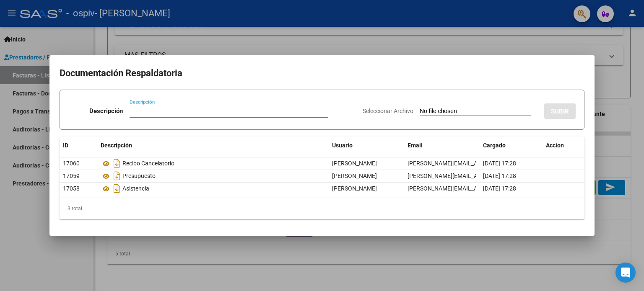  I want to click on span: 17058, so click(71, 189).